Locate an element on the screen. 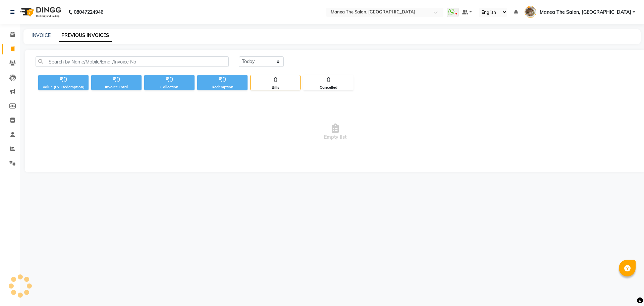 The height and width of the screenshot is (306, 644). span: Empty list is located at coordinates (335, 132).